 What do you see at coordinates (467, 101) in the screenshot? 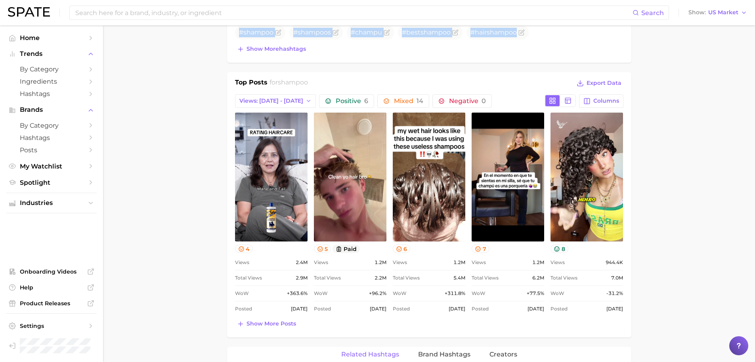
I see `span: Negative` at bounding box center [467, 101].